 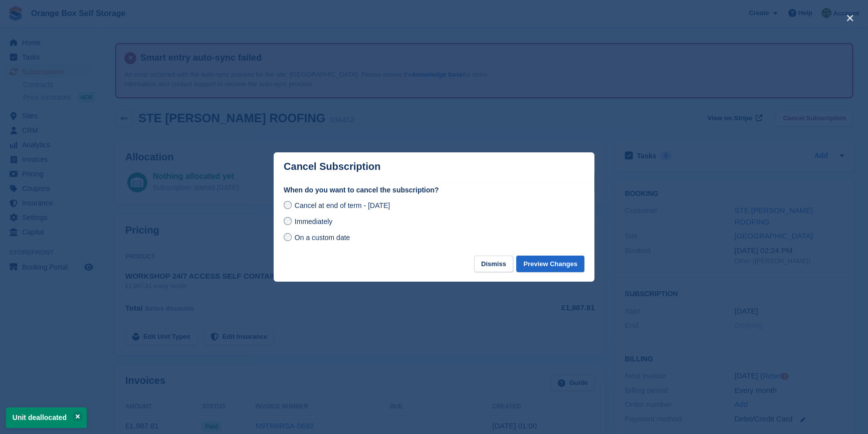 I want to click on button: close, so click(x=850, y=18).